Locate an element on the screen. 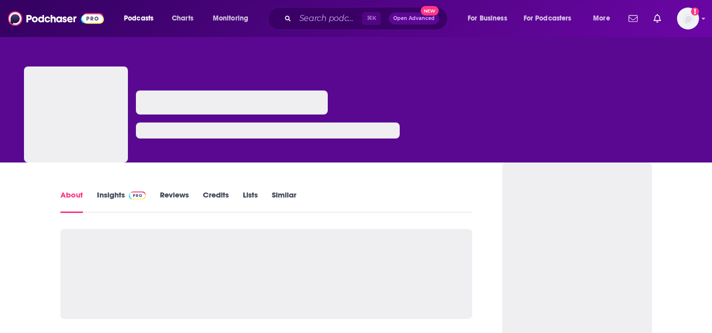 The image size is (712, 333). span: For Business is located at coordinates (487, 18).